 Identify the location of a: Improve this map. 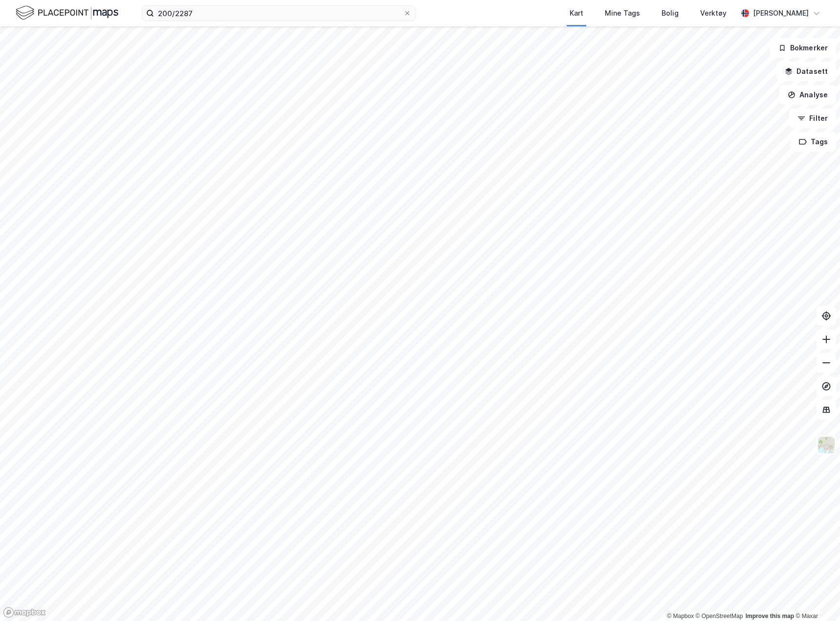
(769, 616).